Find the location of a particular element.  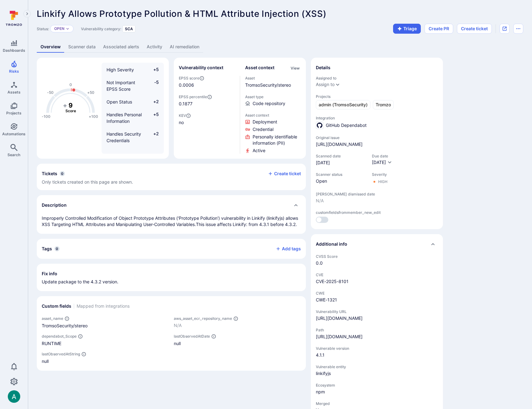

section: details card is located at coordinates (377, 143).